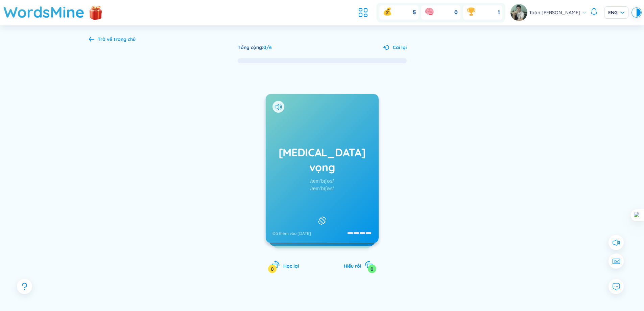  Describe the element at coordinates (616, 13) in the screenshot. I see `span: ENG` at that location.